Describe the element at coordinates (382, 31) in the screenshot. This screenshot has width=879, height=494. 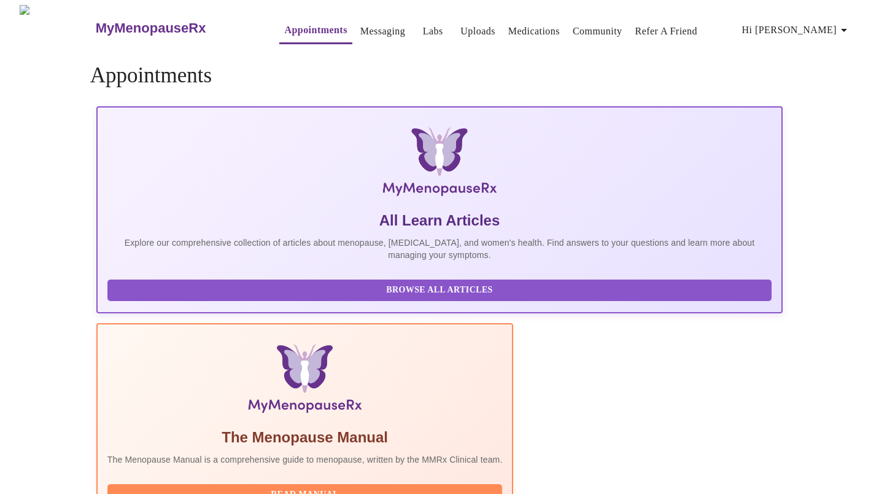
I see `a: Messaging` at that location.